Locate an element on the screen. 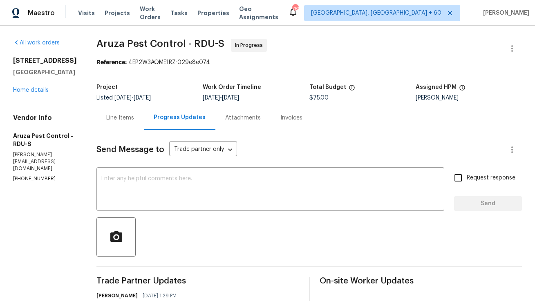 The width and height of the screenshot is (535, 301). span: Visits is located at coordinates (86, 13).